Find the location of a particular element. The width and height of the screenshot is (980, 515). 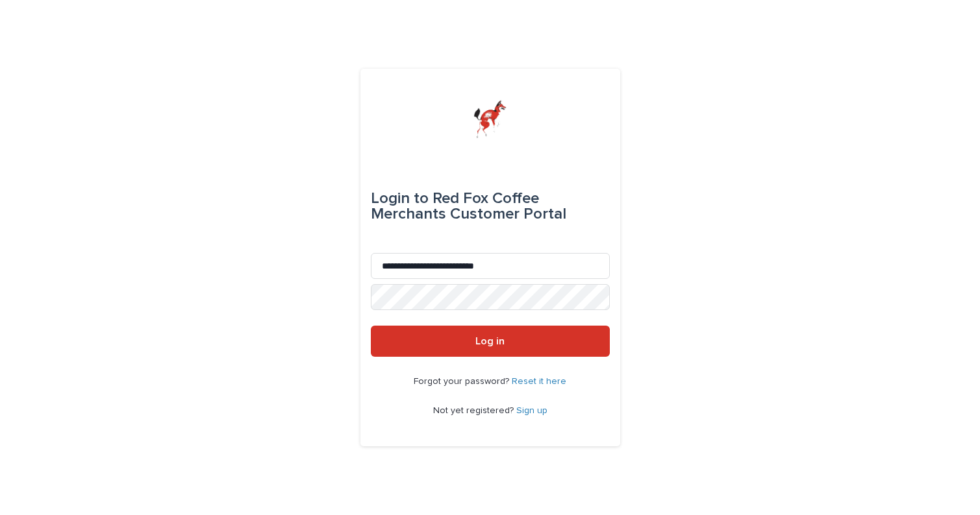

a: Sign up is located at coordinates (532, 411).